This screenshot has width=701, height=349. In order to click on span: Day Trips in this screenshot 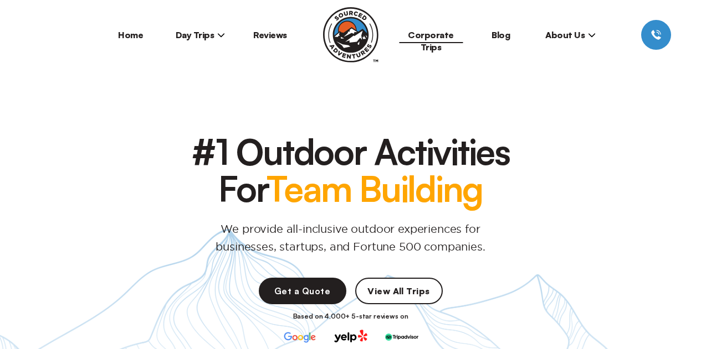, I will do `click(200, 35)`.